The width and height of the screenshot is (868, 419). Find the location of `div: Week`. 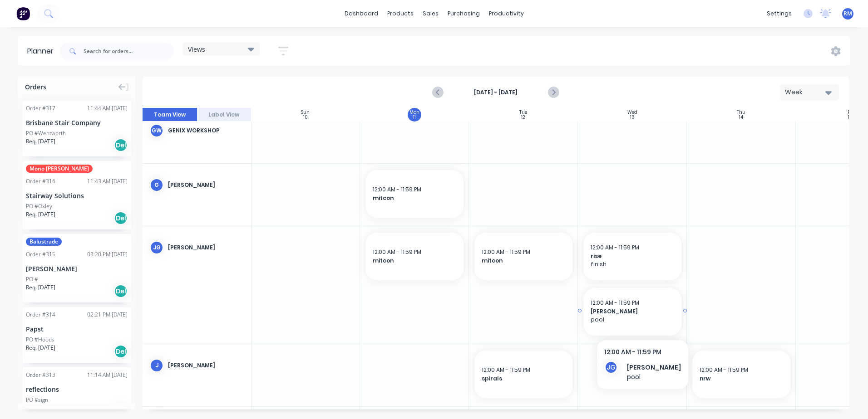

div: Week is located at coordinates (806, 92).